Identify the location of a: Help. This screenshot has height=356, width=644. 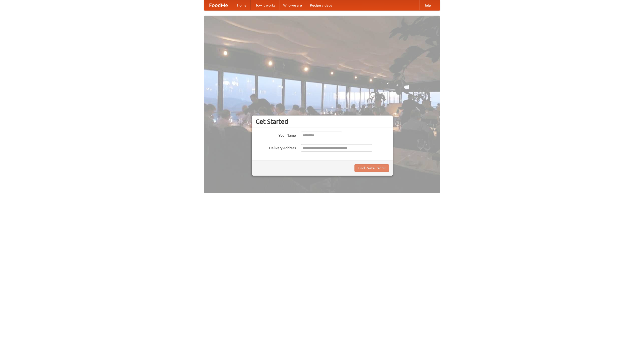
(427, 6).